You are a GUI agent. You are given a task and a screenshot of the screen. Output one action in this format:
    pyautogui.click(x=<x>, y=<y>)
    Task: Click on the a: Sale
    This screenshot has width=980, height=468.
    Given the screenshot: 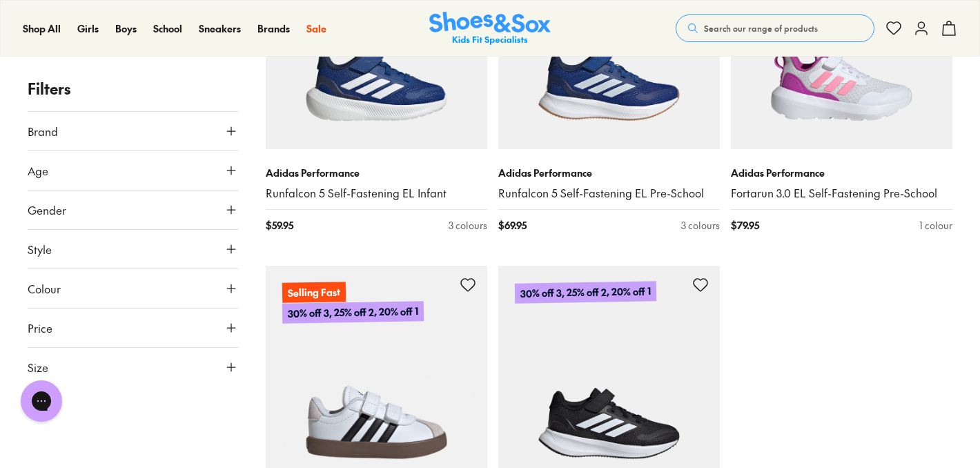 What is the action you would take?
    pyautogui.click(x=316, y=28)
    